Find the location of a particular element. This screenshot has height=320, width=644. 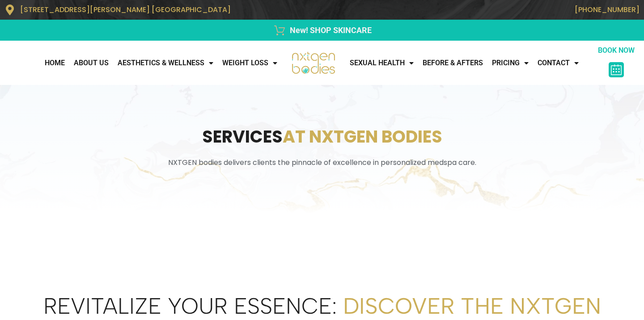

p: BOOK NOW is located at coordinates (616, 50).